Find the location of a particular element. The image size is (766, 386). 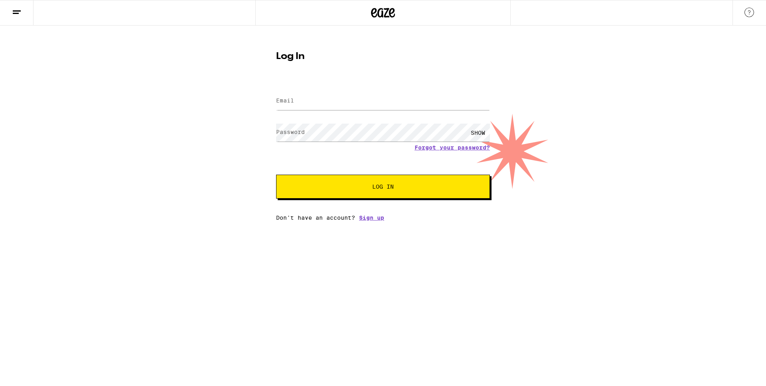

label: Email is located at coordinates (285, 101).